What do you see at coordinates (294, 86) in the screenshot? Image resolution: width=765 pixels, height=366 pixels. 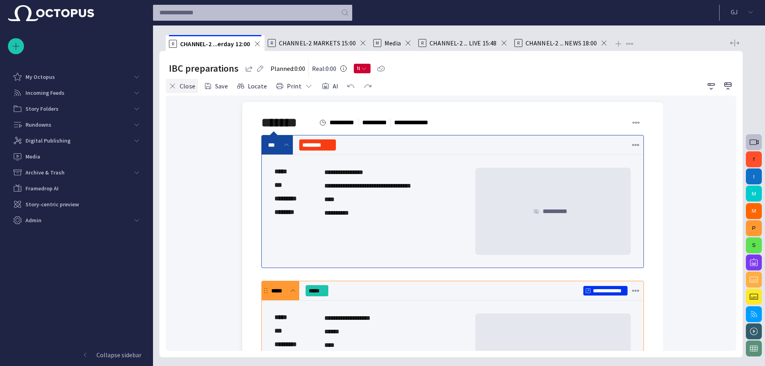 I see `button: Print` at bounding box center [294, 86].